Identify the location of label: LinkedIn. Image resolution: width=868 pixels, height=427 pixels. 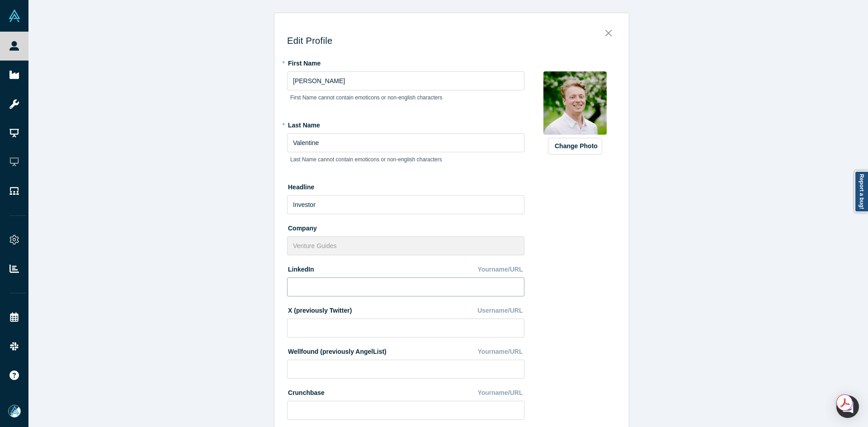
(301, 268).